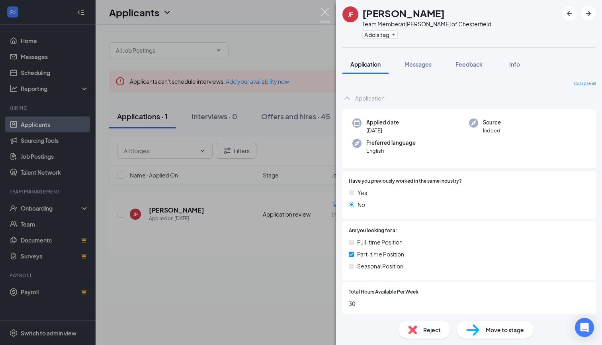 Image resolution: width=602 pixels, height=345 pixels. What do you see at coordinates (347, 98) in the screenshot?
I see `svg: ChevronUp` at bounding box center [347, 98].